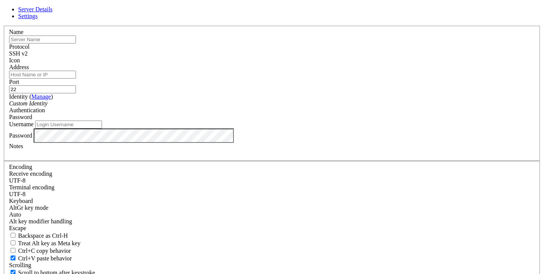 The image size is (544, 274). What do you see at coordinates (19, 46) in the screenshot?
I see `label: Protocol` at bounding box center [19, 46].